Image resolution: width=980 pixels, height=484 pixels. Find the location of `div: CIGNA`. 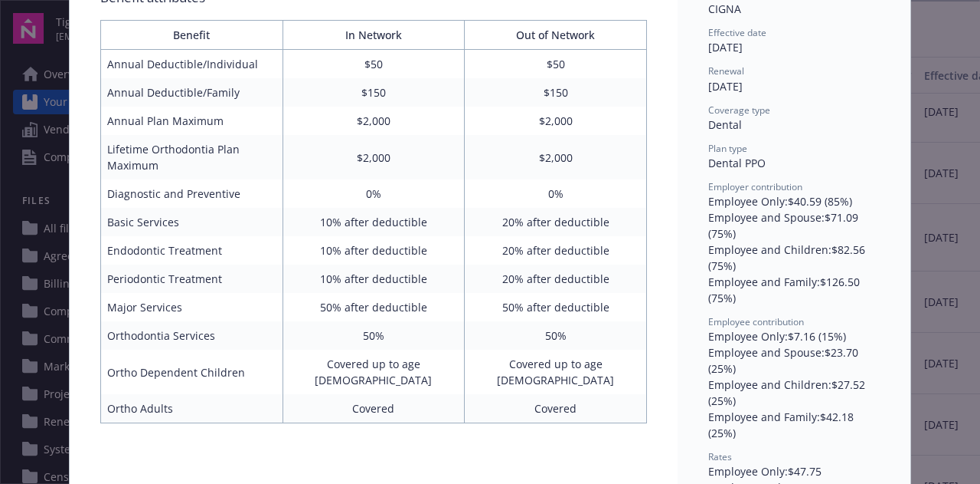

div: CIGNA is located at coordinates (794, 9).